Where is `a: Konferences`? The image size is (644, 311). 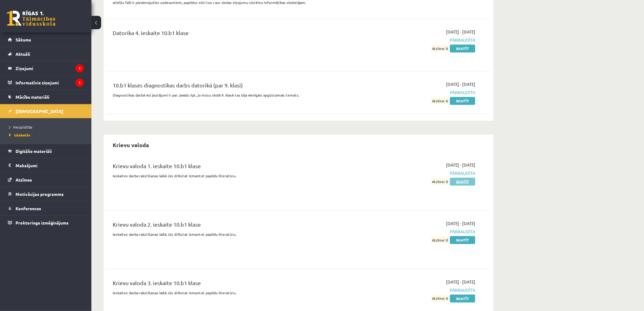 a: Konferences is located at coordinates (46, 209).